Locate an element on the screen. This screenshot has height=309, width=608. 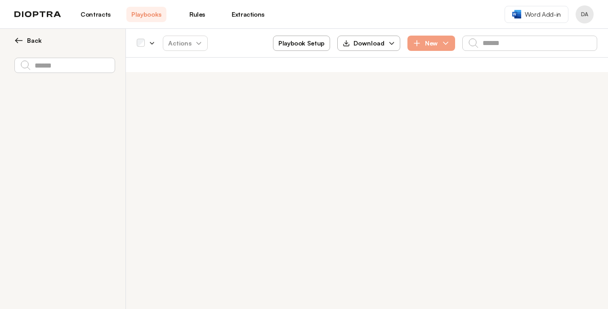
img: word is located at coordinates (517, 14).